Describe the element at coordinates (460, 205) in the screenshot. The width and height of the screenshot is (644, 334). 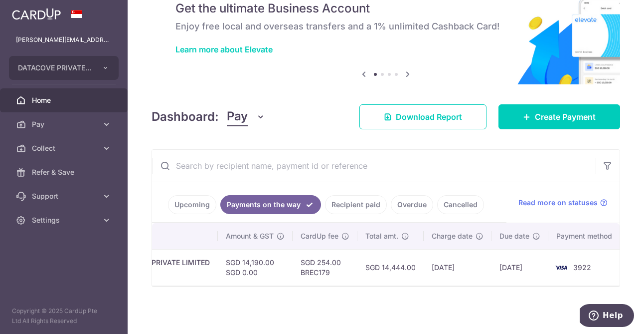
I see `a: Cancelled` at that location.